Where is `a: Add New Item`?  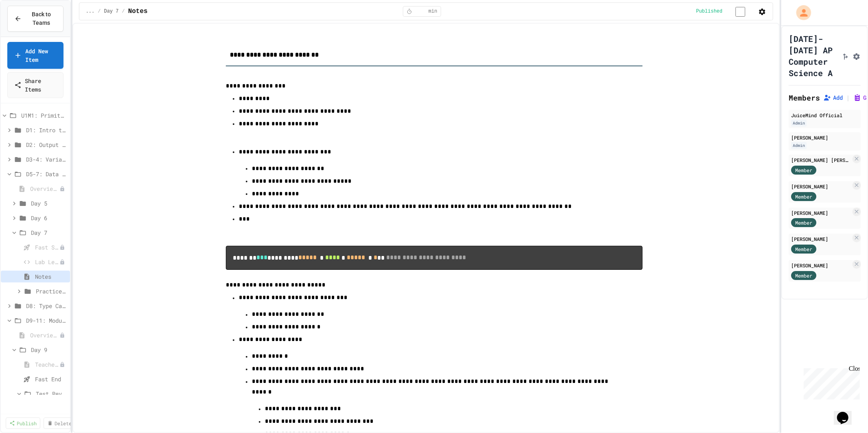 a: Add New Item is located at coordinates (35, 56).